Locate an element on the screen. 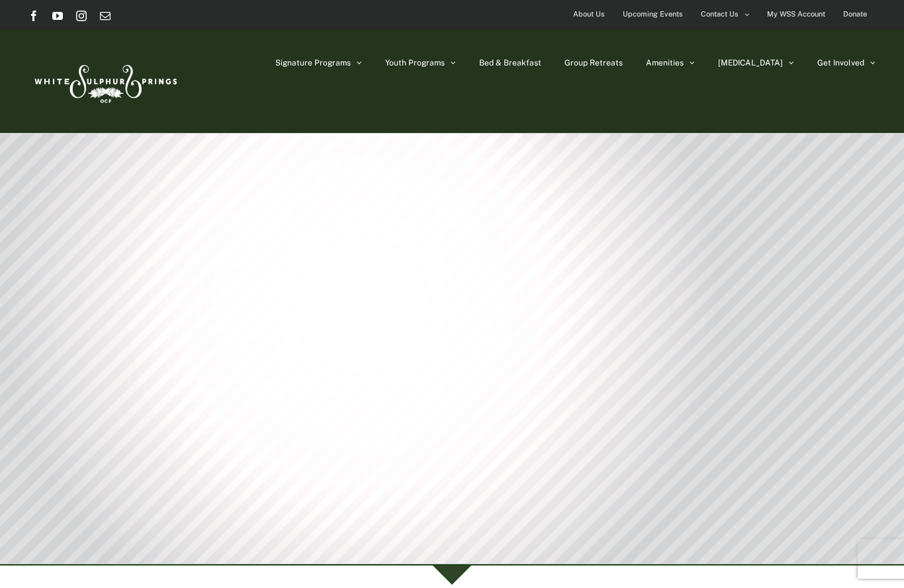 This screenshot has width=904, height=588. a: Signature Programs is located at coordinates (318, 63).